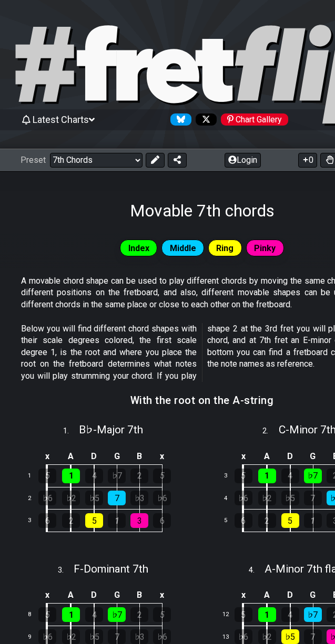  I want to click on td: 12, so click(231, 615).